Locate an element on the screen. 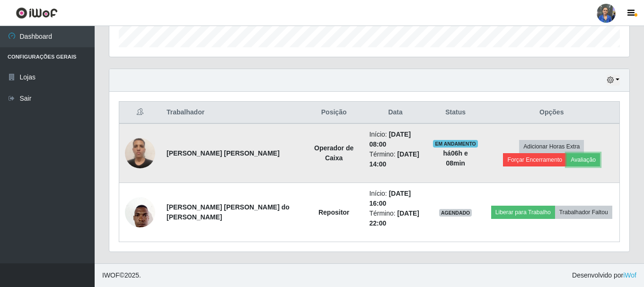 This screenshot has height=287, width=644. th: Posição is located at coordinates (334, 112).